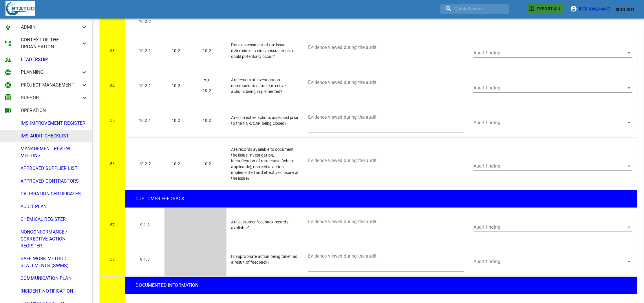 The image size is (644, 303). What do you see at coordinates (54, 278) in the screenshot?
I see `span: COMMUNICATION PLAN` at bounding box center [54, 278].